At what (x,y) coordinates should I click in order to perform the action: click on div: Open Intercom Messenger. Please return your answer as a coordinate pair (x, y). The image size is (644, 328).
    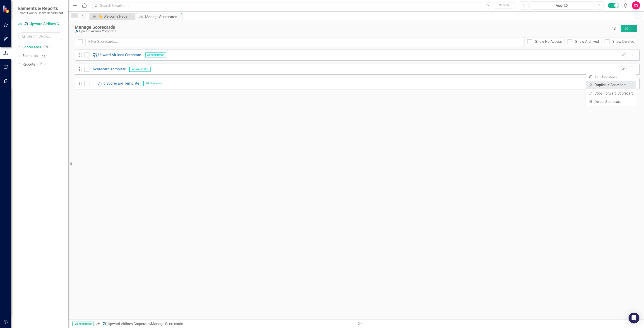
    Looking at the image, I should click on (634, 318).